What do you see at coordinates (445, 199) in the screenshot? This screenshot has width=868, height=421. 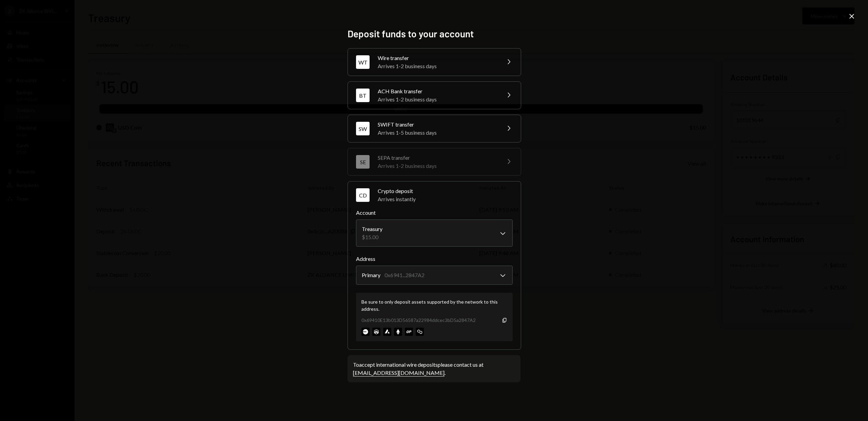 I see `div: Arrives instantly` at bounding box center [445, 199].